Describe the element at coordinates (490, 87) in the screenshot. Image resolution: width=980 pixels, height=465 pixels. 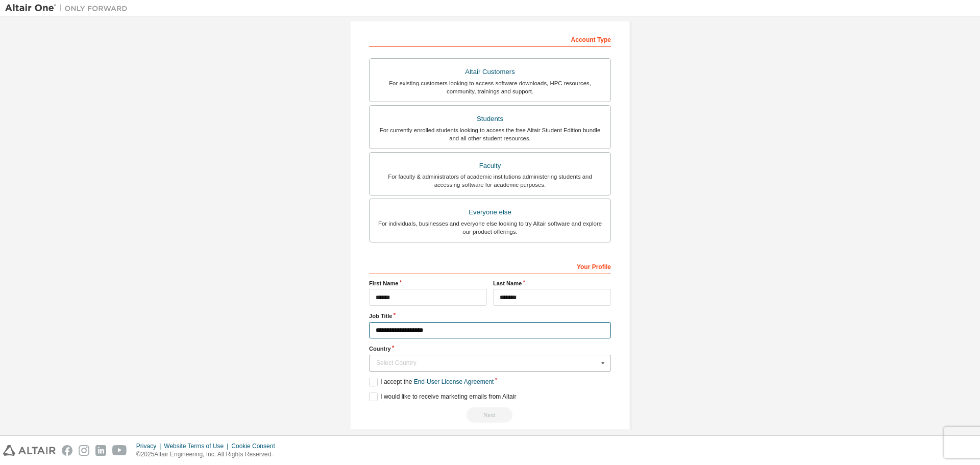
I see `div: For existing customers looking to access software downloads, HPC resources, community, trainings ...` at that location.